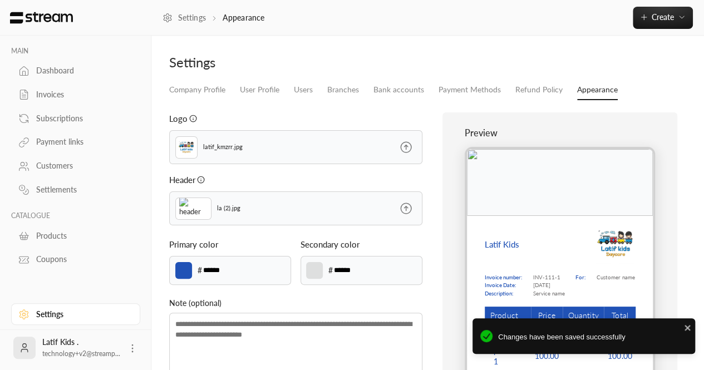 Image resolution: width=704 pixels, height=370 pixels. What do you see at coordinates (194, 244) in the screenshot?
I see `p: Primary color` at bounding box center [194, 244].